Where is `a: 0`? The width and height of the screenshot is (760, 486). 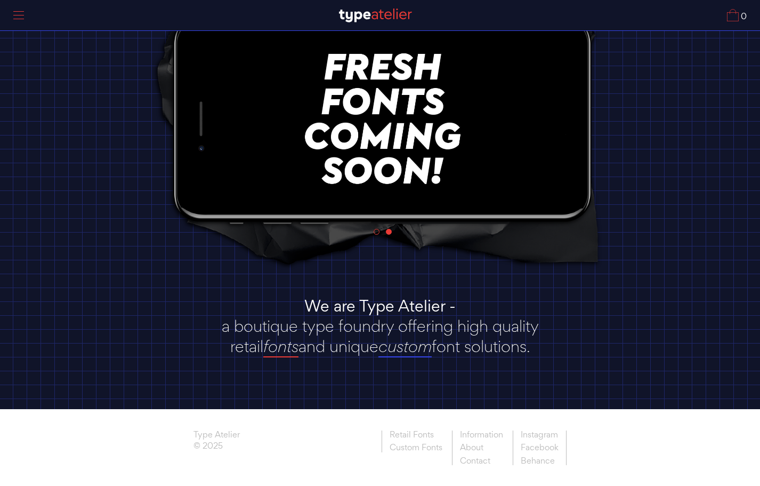
a: 0 is located at coordinates (737, 15).